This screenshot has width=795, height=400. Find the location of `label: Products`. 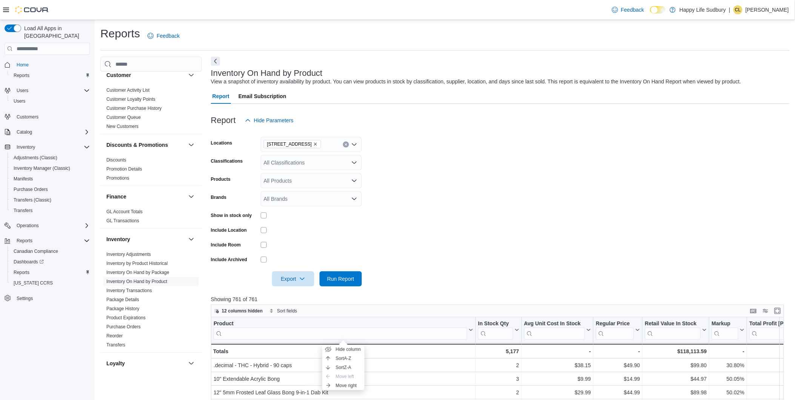

label: Products is located at coordinates (221, 179).